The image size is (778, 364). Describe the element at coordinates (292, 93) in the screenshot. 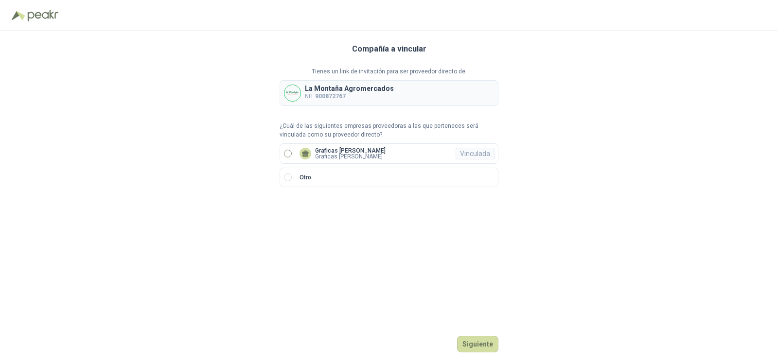

I see `img: Company Logo` at that location.